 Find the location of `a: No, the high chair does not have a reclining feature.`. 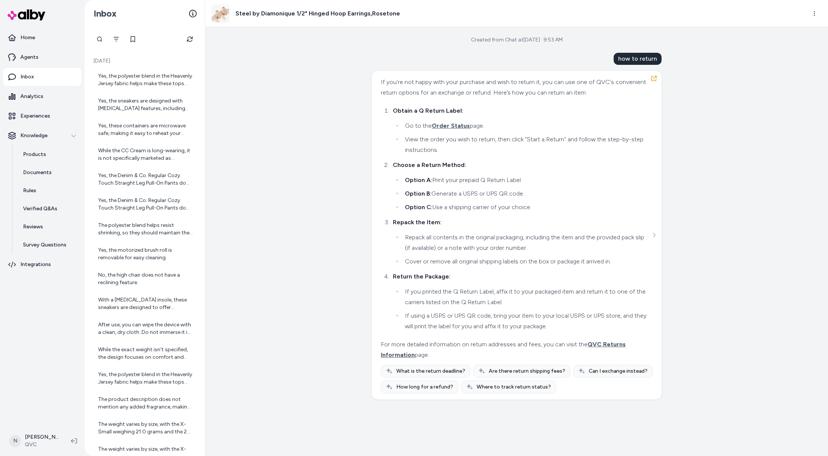

a: No, the high chair does not have a reclining feature. is located at coordinates (144, 279).